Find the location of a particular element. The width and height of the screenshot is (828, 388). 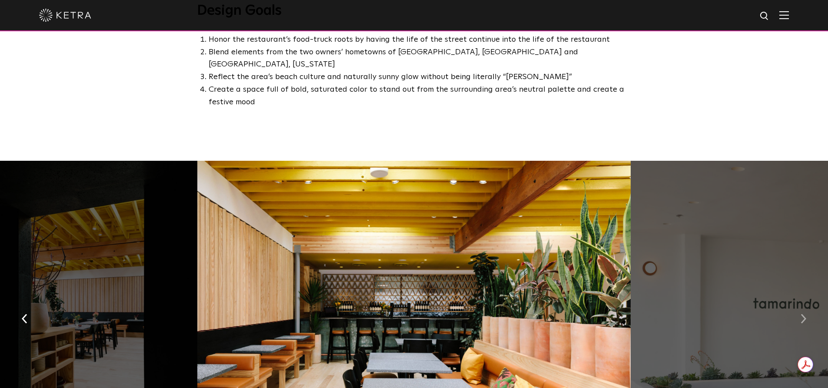

img: search icon is located at coordinates (764, 16).